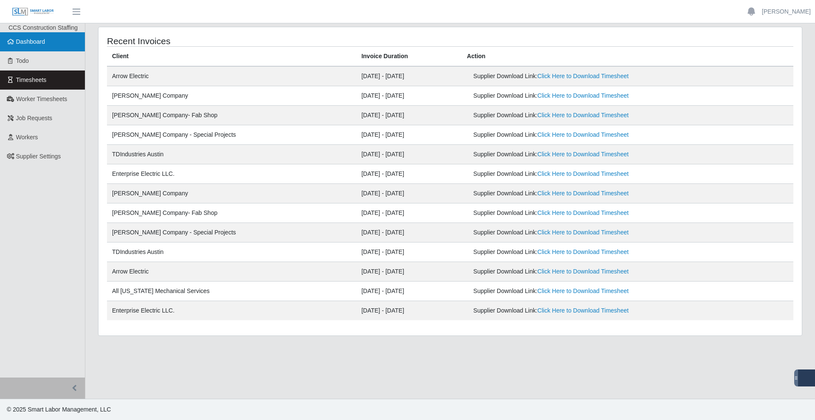 The height and width of the screenshot is (420, 815). Describe the element at coordinates (39, 156) in the screenshot. I see `span: Supplier Settings` at that location.